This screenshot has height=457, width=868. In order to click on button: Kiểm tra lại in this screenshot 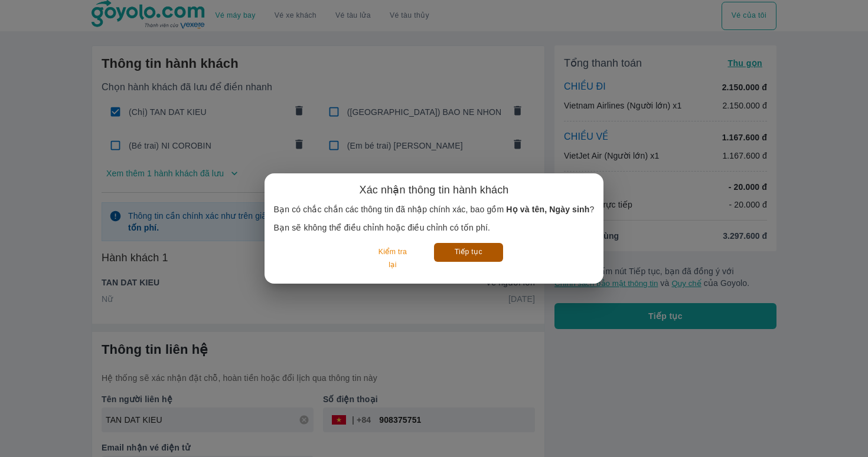, I will do `click(392, 258)`.